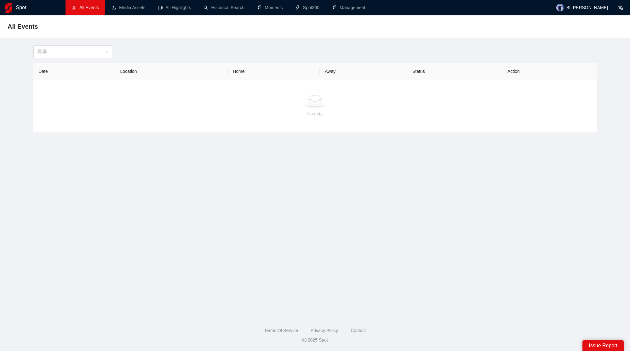 Image resolution: width=630 pixels, height=351 pixels. Describe the element at coordinates (315, 114) in the screenshot. I see `div: No data` at that location.